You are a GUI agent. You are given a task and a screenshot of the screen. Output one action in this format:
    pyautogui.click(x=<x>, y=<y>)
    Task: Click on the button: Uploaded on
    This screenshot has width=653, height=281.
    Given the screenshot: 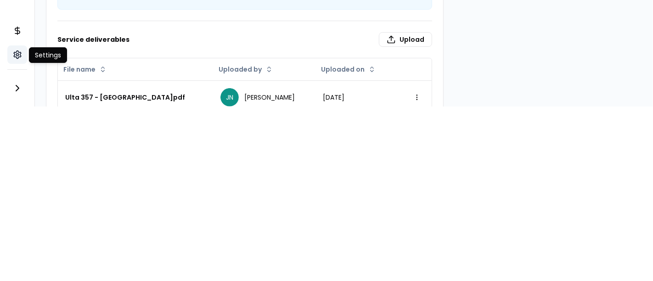 What is the action you would take?
    pyautogui.click(x=348, y=69)
    